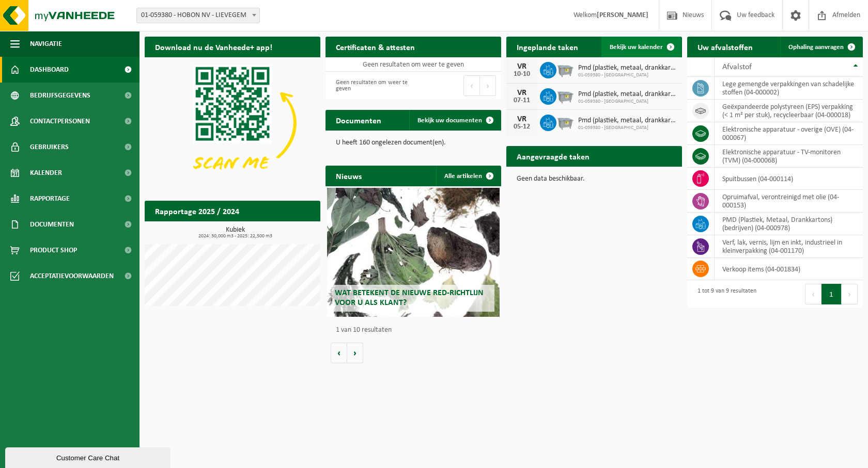 Image resolution: width=868 pixels, height=468 pixels. I want to click on div: 10-10, so click(522, 74).